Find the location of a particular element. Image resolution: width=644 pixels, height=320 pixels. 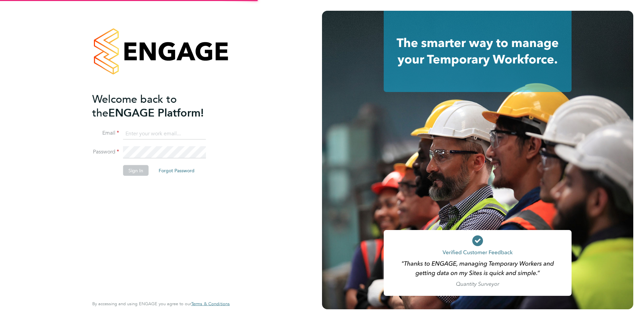

span: By accessing and using ENGAGE you agree to our is located at coordinates (161, 303).